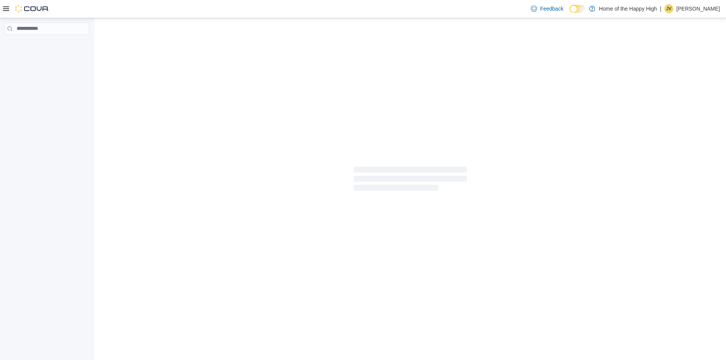 This screenshot has width=726, height=360. Describe the element at coordinates (547, 9) in the screenshot. I see `a: Feedback` at that location.